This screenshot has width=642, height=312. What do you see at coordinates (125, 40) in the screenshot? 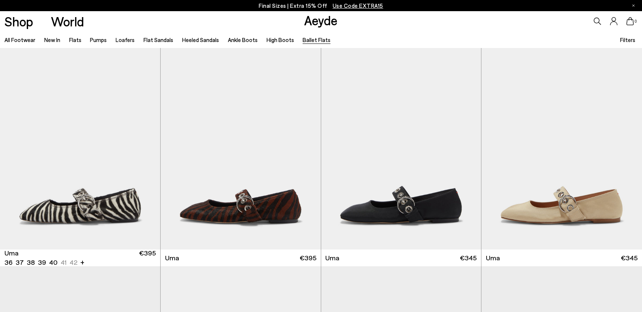
I see `a: Loafers` at bounding box center [125, 40].